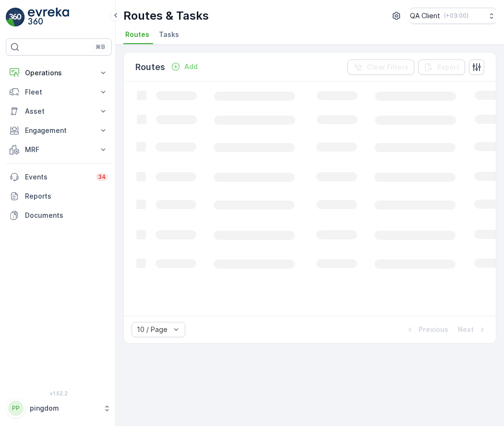 The image size is (504, 426). What do you see at coordinates (150, 67) in the screenshot?
I see `p: Routes` at bounding box center [150, 67].